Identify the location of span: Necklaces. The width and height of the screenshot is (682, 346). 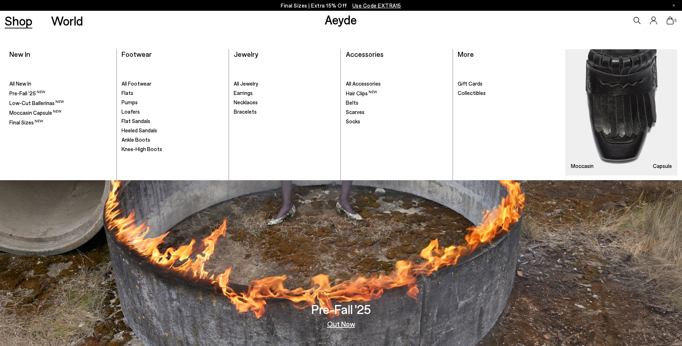
(245, 102).